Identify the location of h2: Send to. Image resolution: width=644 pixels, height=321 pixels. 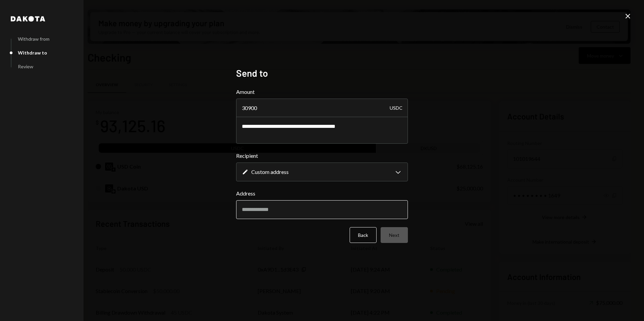
(322, 73).